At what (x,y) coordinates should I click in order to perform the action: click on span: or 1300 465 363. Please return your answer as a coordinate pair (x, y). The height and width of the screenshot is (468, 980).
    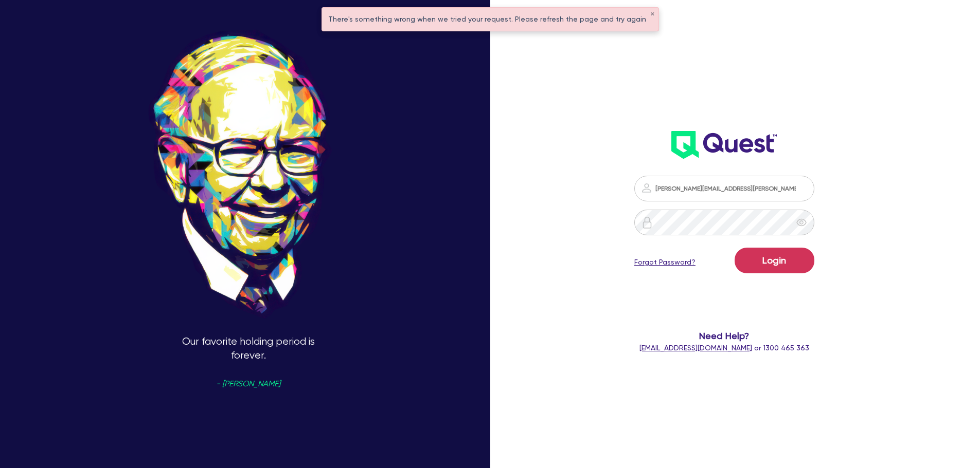
    Looking at the image, I should click on (724, 348).